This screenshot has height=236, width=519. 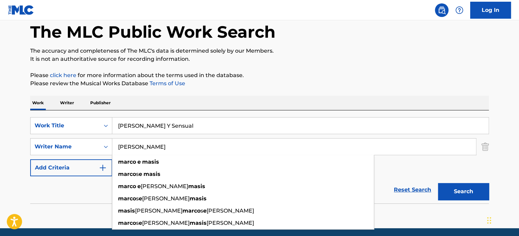 What do you see at coordinates (167, 83) in the screenshot?
I see `a: Terms of Use` at bounding box center [167, 83].